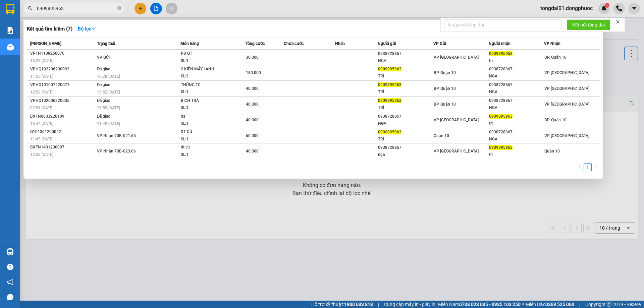  What do you see at coordinates (206, 116) in the screenshot?
I see `div: hs` at bounding box center [206, 116].